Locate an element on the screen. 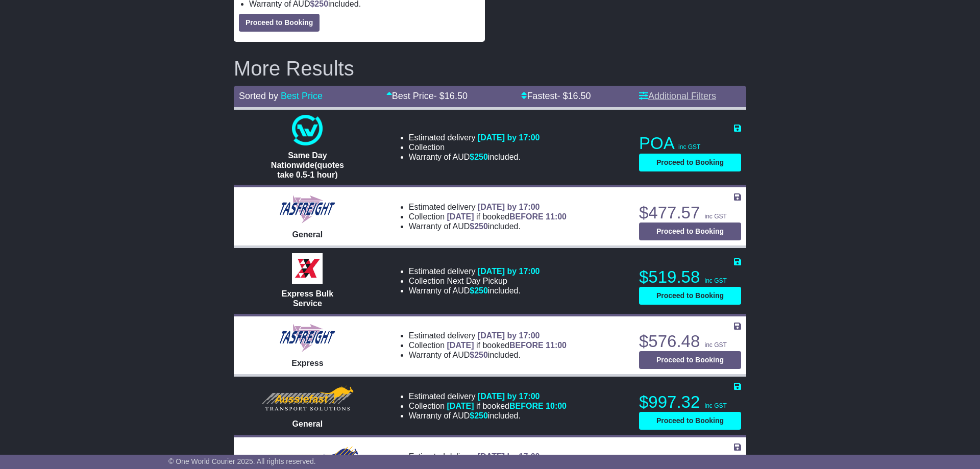 The width and height of the screenshot is (980, 469). a: Best Price- $16.50 is located at coordinates (427, 96).